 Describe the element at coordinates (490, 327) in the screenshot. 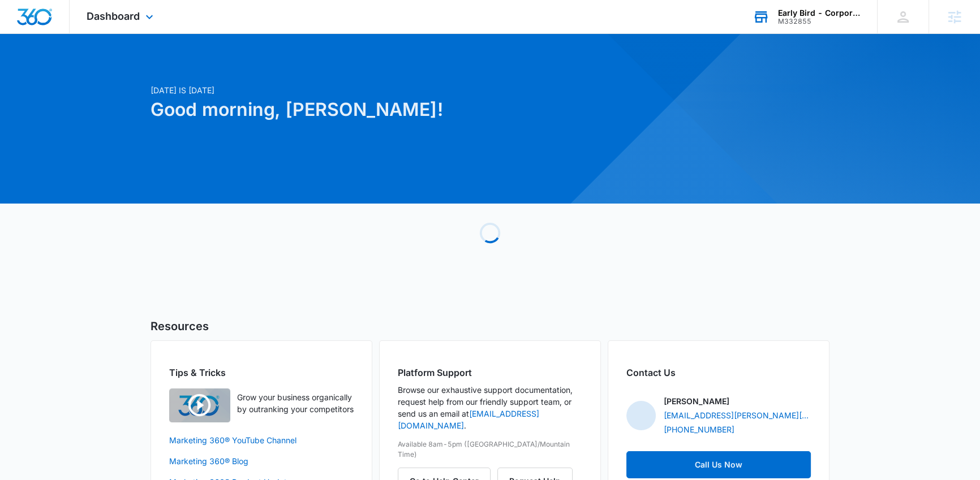

I see `h5: Resources` at that location.